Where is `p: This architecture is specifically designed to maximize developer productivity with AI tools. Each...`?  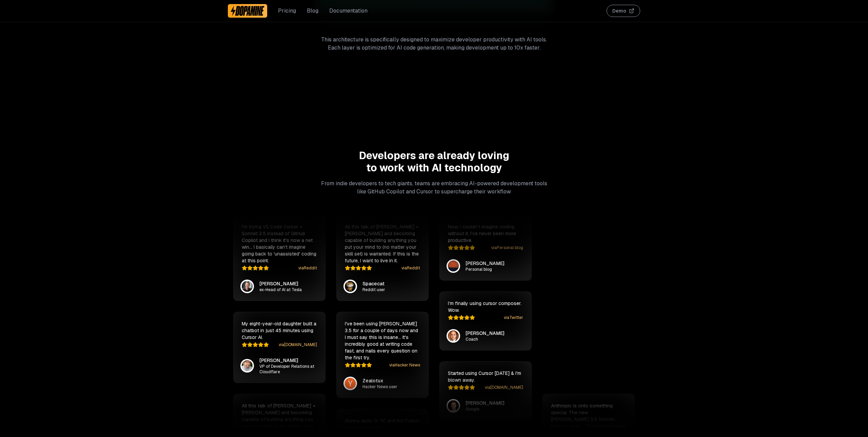 p: This architecture is specifically designed to maximize developer productivity with AI tools. Each... is located at coordinates (434, 44).